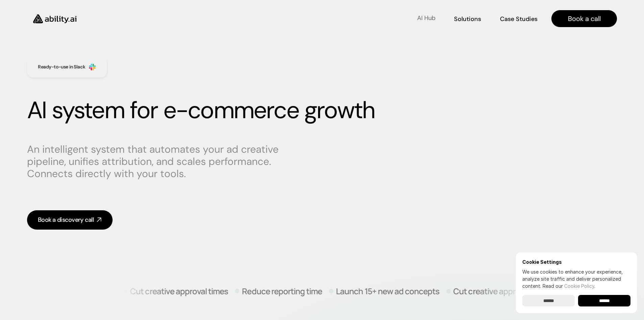  I want to click on div: Book a discovery call, so click(66, 220).